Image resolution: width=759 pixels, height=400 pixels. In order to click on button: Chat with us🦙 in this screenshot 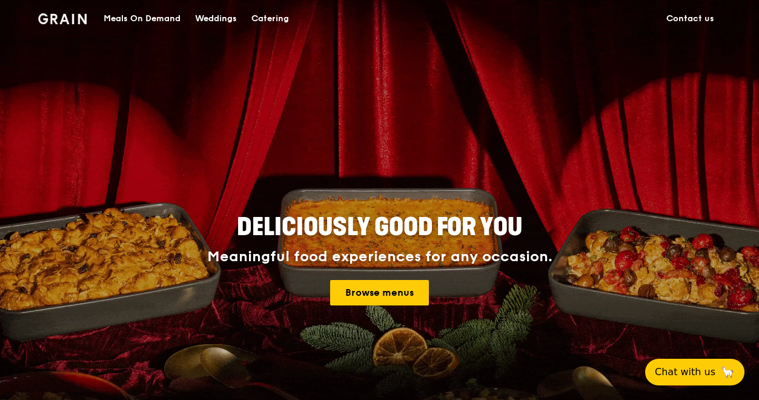, I will do `click(695, 372)`.